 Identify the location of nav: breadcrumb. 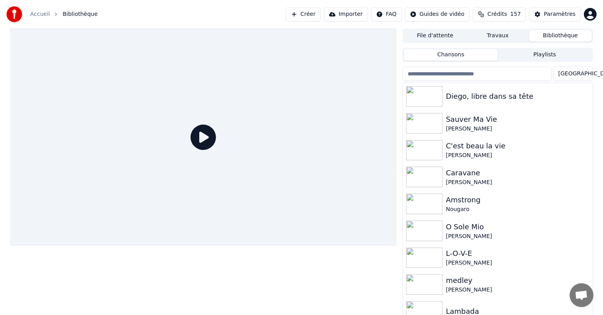
(64, 14).